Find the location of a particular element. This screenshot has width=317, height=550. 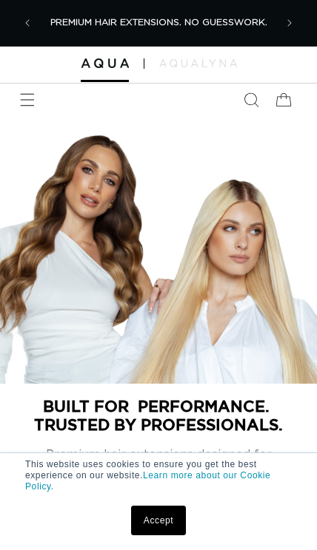

img: Aqua Hair Extensions is located at coordinates (104, 63).